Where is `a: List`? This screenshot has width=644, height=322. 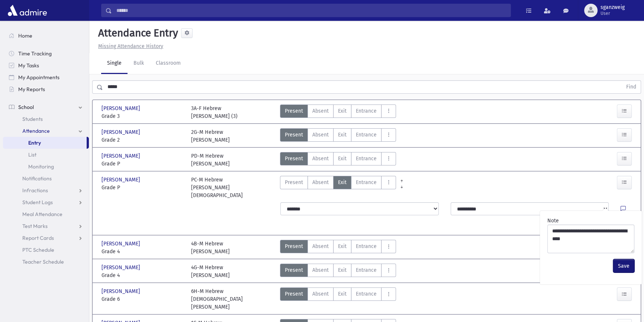 a: List is located at coordinates (46, 155).